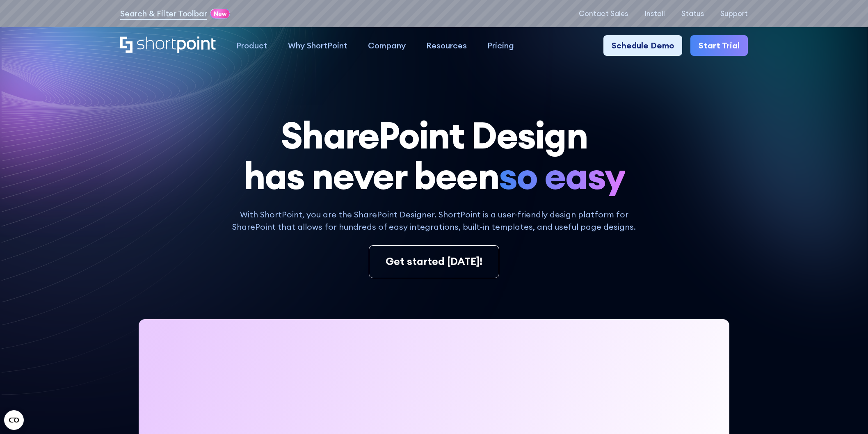 Image resolution: width=868 pixels, height=434 pixels. I want to click on a: Support, so click(734, 14).